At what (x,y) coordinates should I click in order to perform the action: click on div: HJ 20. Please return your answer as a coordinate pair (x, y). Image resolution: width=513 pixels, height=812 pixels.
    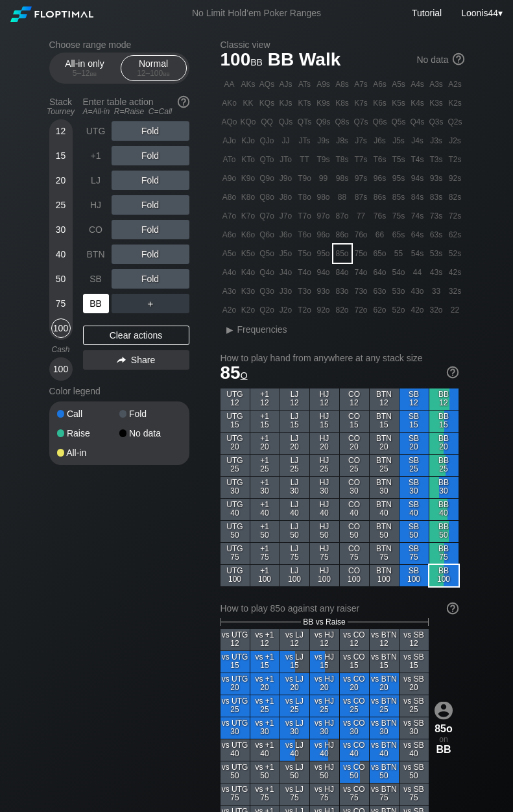
    Looking at the image, I should click on (325, 443).